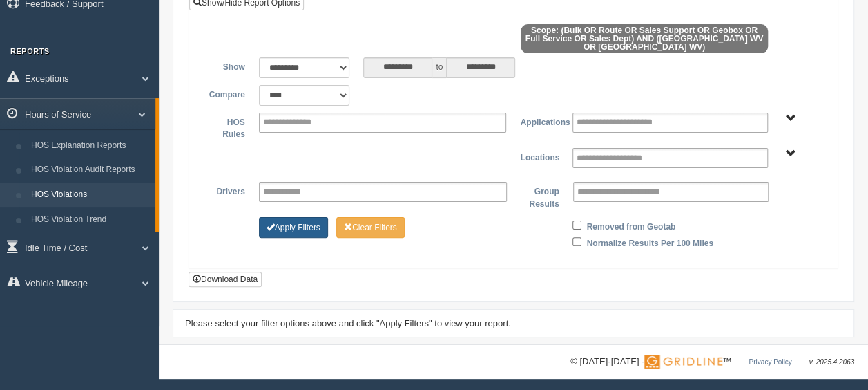  I want to click on span: Scope: (Bulk OR Route OR Sales Support OR Geobox OR Full Service OR Sales Dept) AND ([GEOGRAPHIC_..., so click(645, 39).